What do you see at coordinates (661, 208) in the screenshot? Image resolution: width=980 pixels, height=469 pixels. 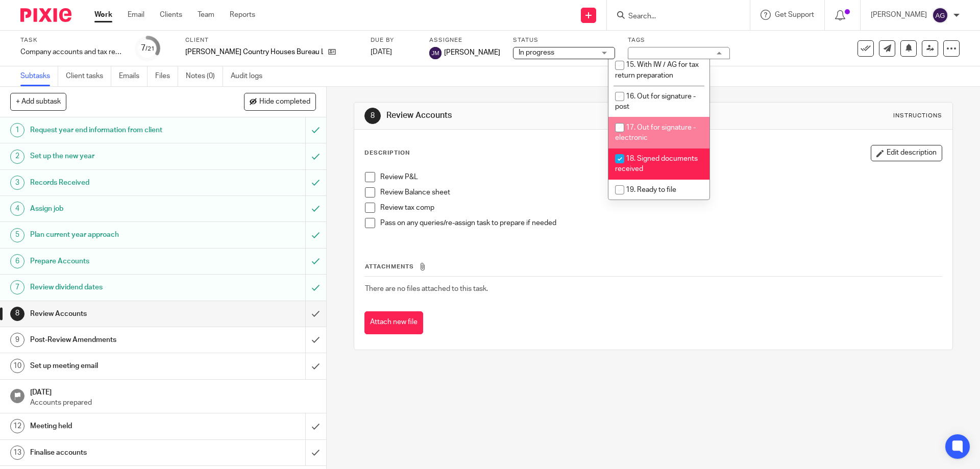 I see `p: Review tax comp` at bounding box center [661, 208].